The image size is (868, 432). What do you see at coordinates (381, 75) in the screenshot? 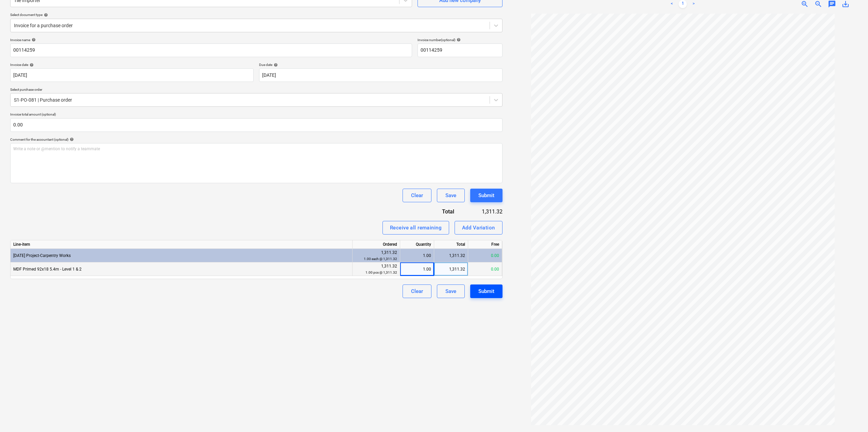
I see `input: Due date not specified` at bounding box center [381, 75].